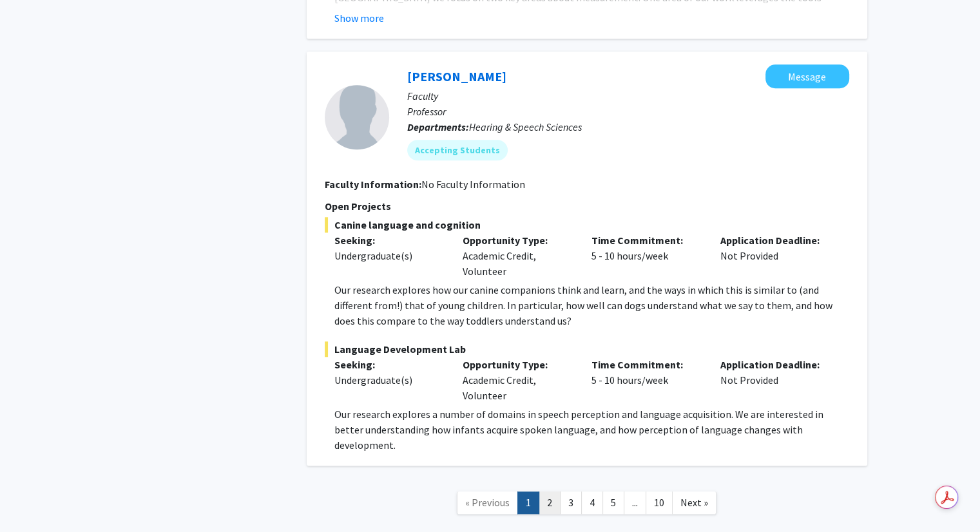 This screenshot has height=532, width=980. I want to click on a: Previous Page, so click(487, 503).